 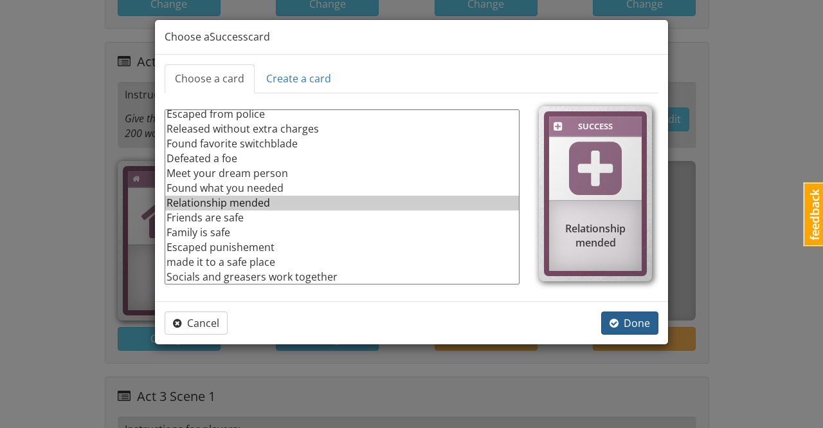 What do you see at coordinates (595, 236) in the screenshot?
I see `div: Relationship mended` at bounding box center [595, 236].